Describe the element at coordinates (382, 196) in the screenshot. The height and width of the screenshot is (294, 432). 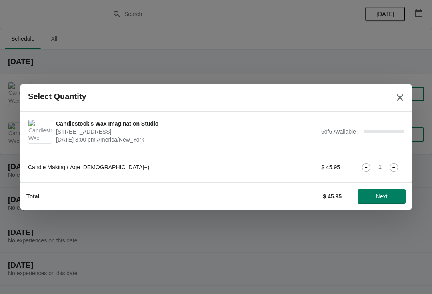
I see `span: Next` at that location.